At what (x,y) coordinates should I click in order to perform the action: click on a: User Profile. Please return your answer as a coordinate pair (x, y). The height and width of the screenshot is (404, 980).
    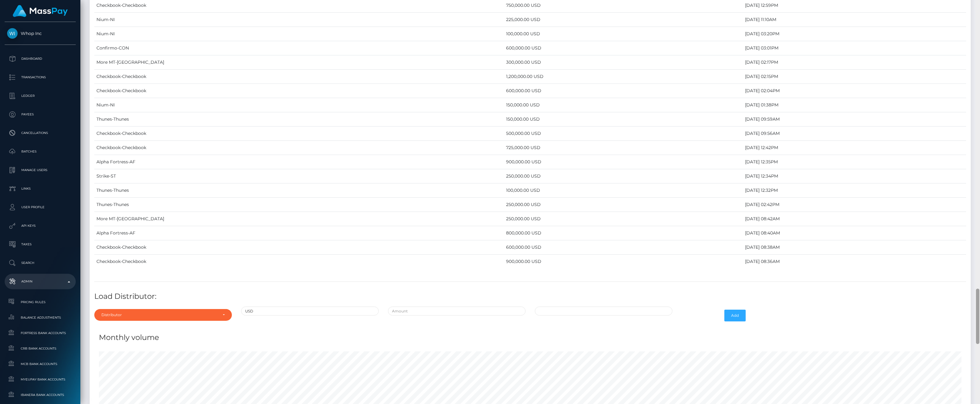
    Looking at the image, I should click on (40, 207).